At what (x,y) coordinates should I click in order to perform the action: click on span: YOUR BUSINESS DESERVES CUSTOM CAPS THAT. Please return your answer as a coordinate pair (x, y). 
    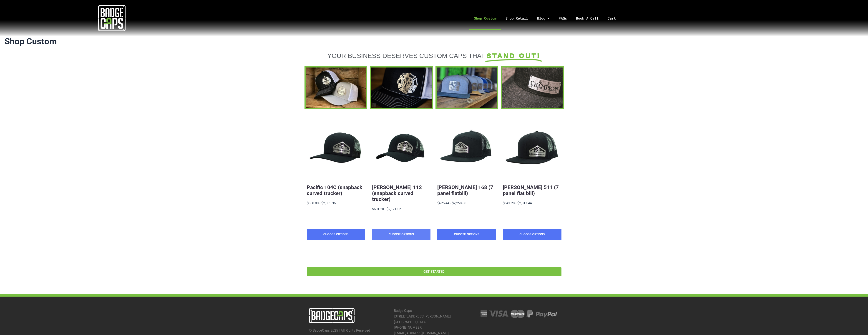
    Looking at the image, I should click on (406, 56).